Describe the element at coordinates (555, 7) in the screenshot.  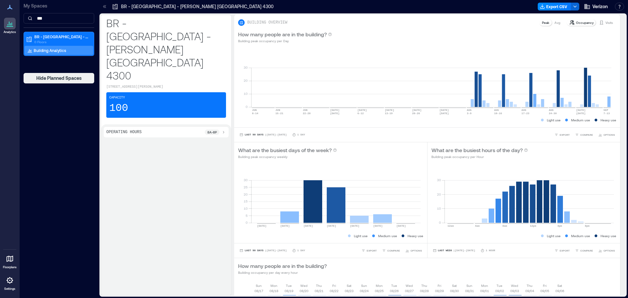
I see `button: Export CSV` at that location.